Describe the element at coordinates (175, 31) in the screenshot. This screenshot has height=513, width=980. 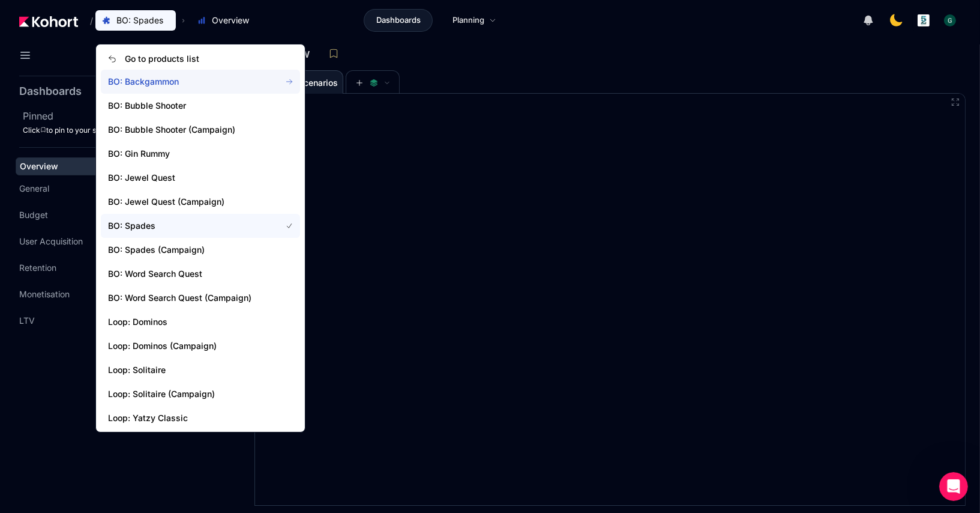
I see `img: Profile image for Dan` at that location.